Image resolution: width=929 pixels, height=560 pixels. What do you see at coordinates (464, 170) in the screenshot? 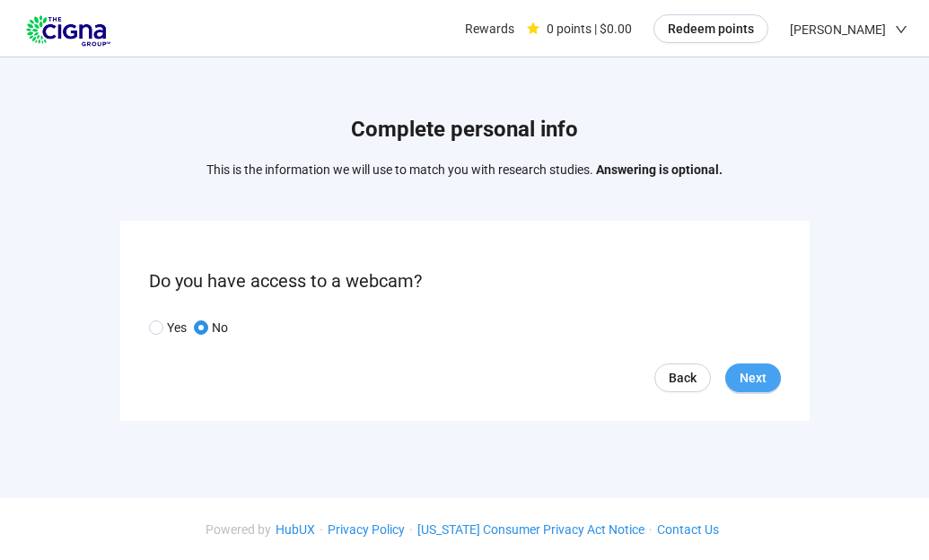
I see `p: This is the information we will use to match you with research studies.` at bounding box center [464, 170].